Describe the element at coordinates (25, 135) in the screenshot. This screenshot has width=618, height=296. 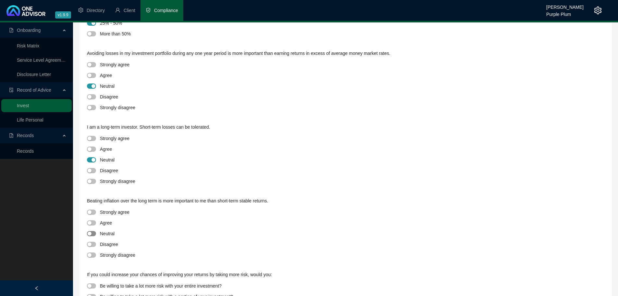
I see `span: Records` at that location.